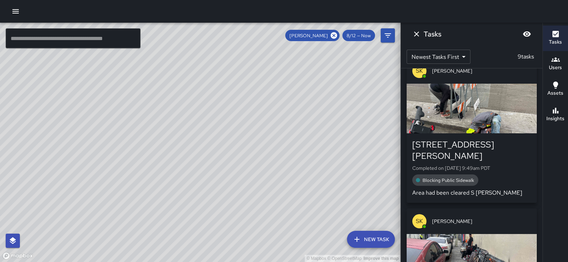 The height and width of the screenshot is (262, 568). Describe the element at coordinates (555, 115) in the screenshot. I see `button: Insights` at that location.